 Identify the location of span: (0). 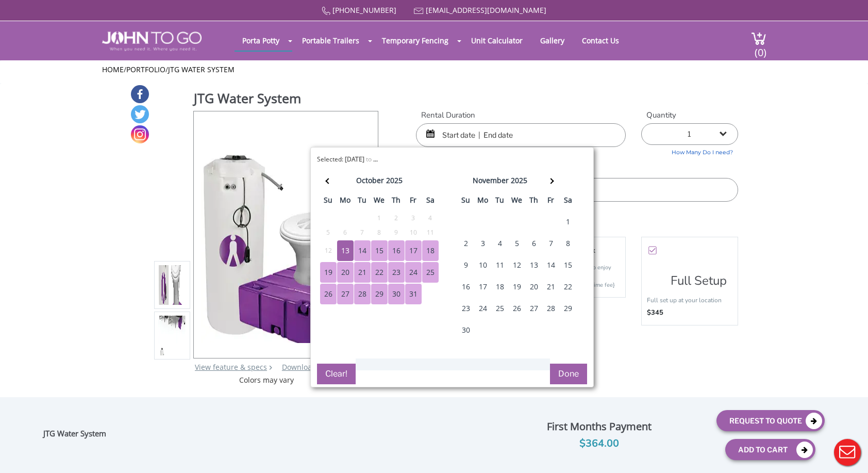
(761, 48).